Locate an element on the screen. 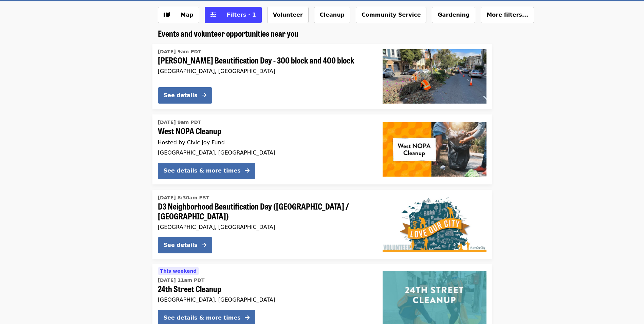 Image resolution: width=644 pixels, height=324 pixels. button: Cleanup is located at coordinates (332, 15).